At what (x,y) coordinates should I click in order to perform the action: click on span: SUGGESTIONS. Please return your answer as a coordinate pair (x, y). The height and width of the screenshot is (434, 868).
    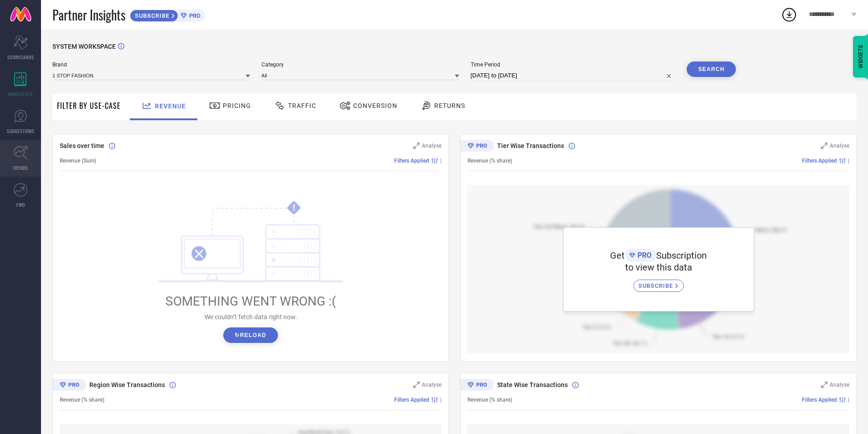
    Looking at the image, I should click on (21, 131).